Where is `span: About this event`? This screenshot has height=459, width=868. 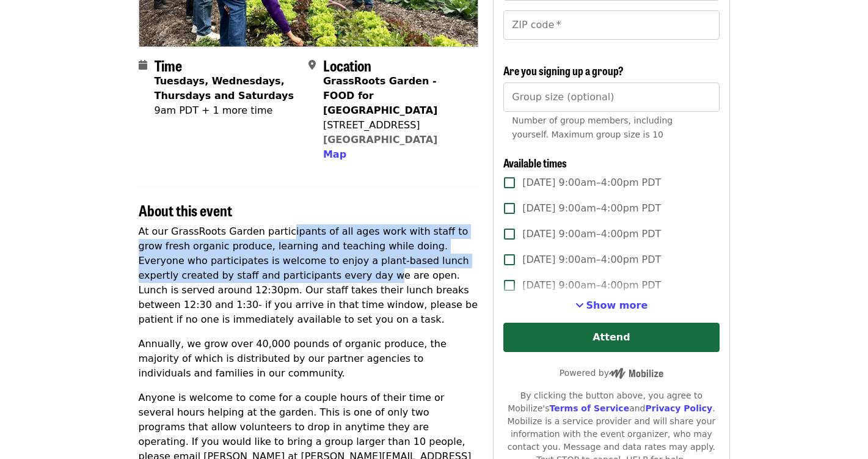
span: About this event is located at coordinates (185, 210).